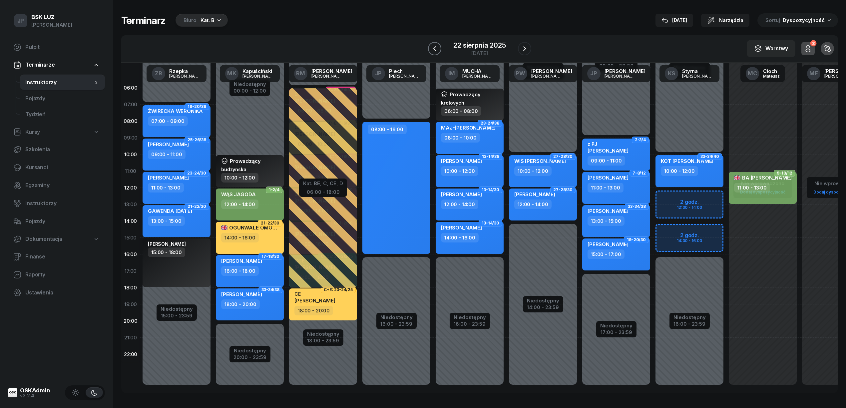  Describe the element at coordinates (62, 221) in the screenshot. I see `span: Pojazdy` at that location.